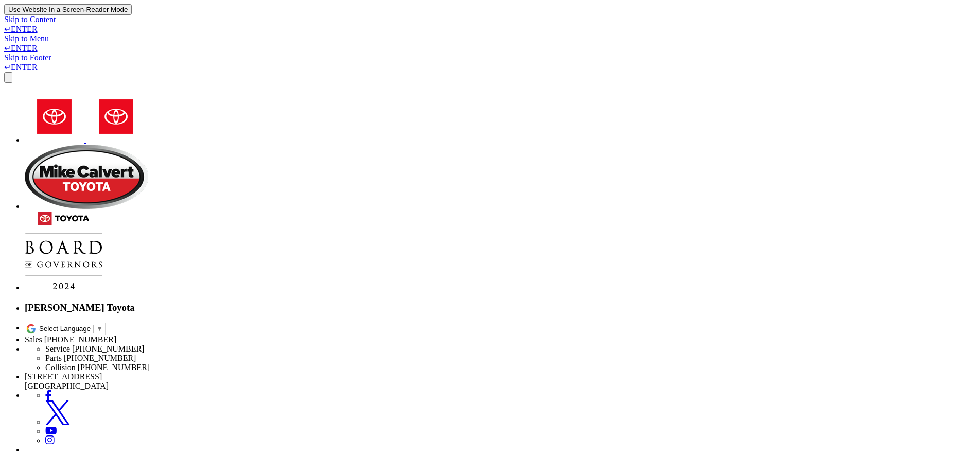 The image size is (980, 453). What do you see at coordinates (50, 440) in the screenshot?
I see `a: Instagram: Click to visit our Instagram page` at bounding box center [50, 440].